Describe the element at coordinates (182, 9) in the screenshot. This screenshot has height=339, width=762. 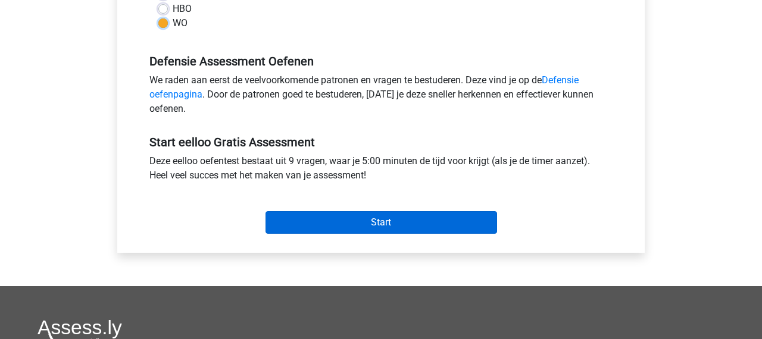
I see `label: HBO` at that location.